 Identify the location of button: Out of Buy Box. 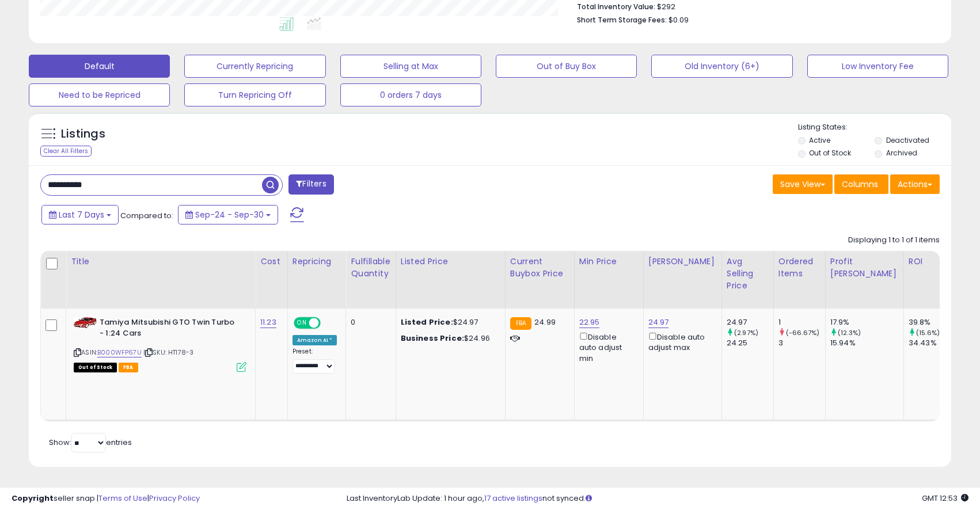
(566, 67).